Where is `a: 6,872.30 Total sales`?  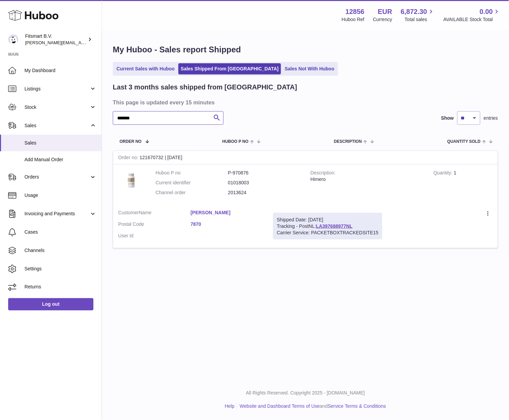 a: 6,872.30 Total sales is located at coordinates (418, 15).